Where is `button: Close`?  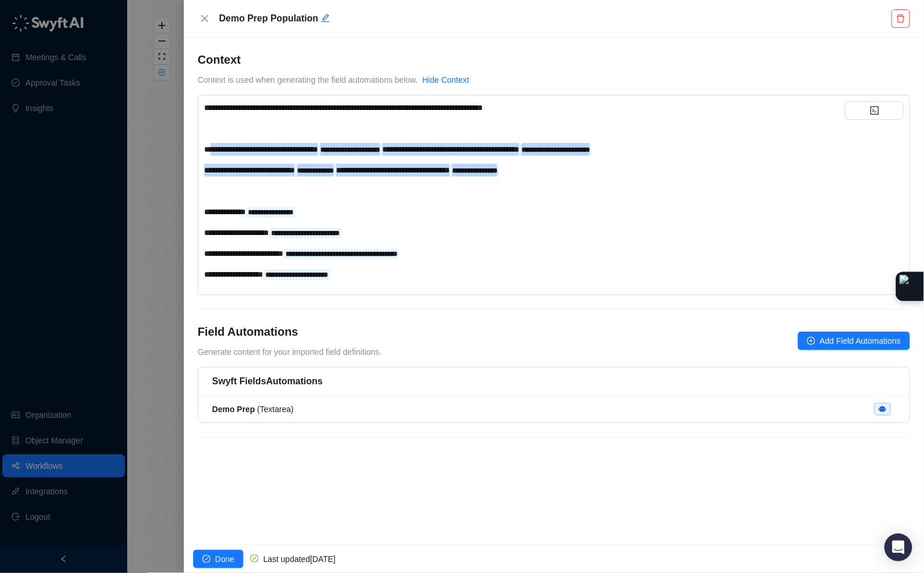
button: Close is located at coordinates (205, 19).